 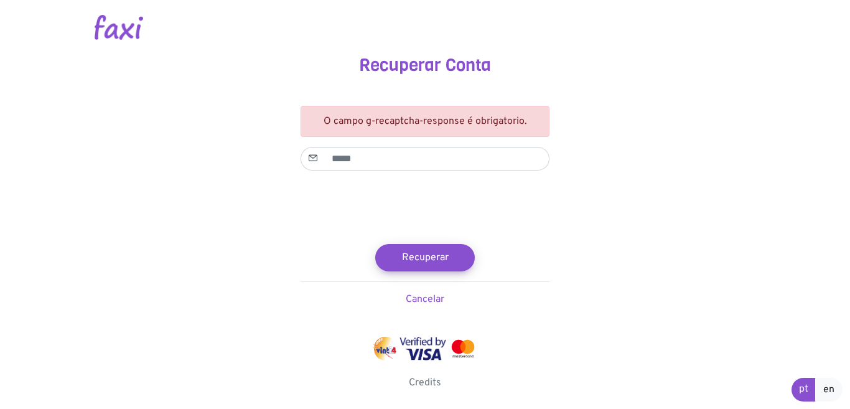 I want to click on a: Credits, so click(x=425, y=382).